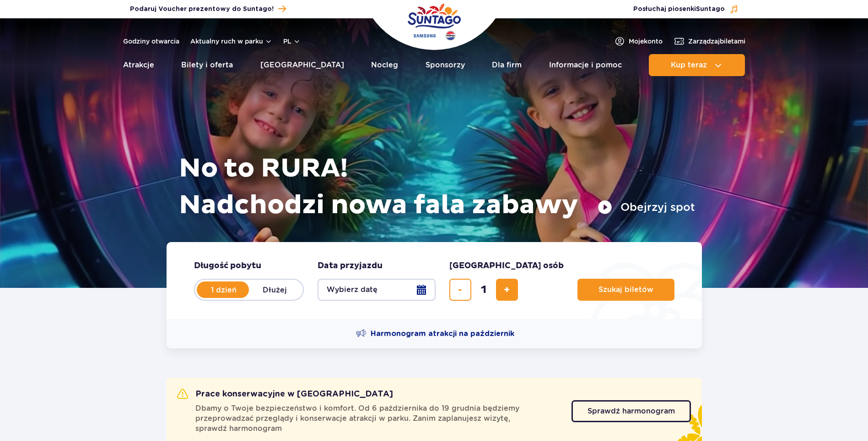  Describe the element at coordinates (585, 65) in the screenshot. I see `a: Informacje i pomoc` at that location.